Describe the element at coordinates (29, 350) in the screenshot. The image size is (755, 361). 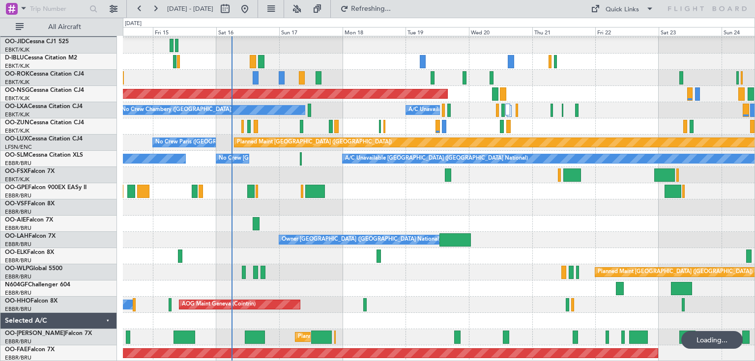
I see `a: OO-FAEFalcon 7X` at that location.